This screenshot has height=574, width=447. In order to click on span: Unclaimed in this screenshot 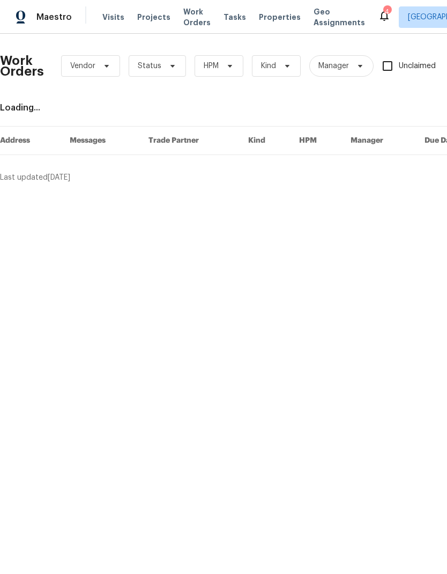, I will do `click(417, 66)`.